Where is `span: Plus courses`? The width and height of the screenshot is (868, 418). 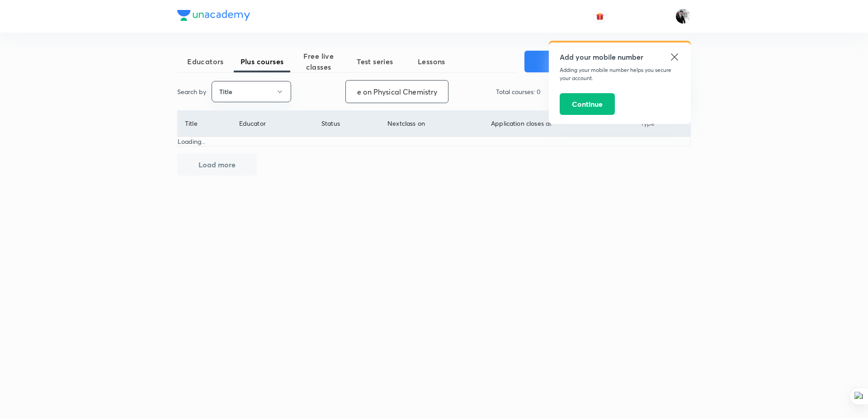
span: Plus courses is located at coordinates (262, 61).